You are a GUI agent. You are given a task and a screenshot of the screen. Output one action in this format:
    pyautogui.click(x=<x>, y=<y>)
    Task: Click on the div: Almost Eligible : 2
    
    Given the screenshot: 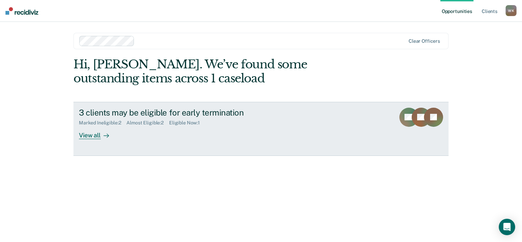 What is the action you would take?
    pyautogui.click(x=148, y=123)
    